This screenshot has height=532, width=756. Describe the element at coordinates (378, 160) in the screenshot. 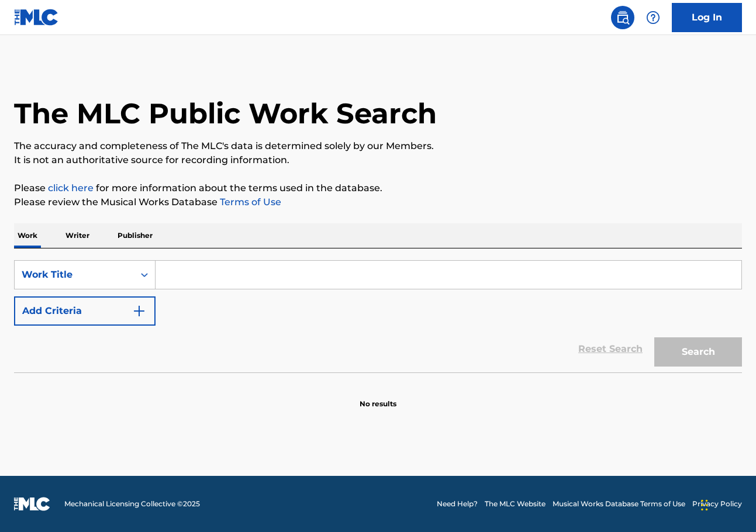

I see `p: It is not an authoritative source for recording information.` at that location.